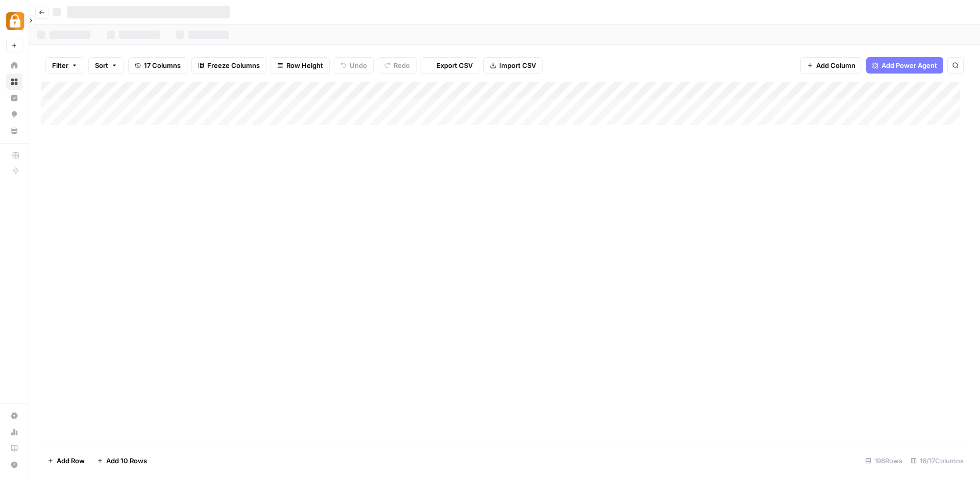 The image size is (980, 477). I want to click on span: Undo, so click(358, 66).